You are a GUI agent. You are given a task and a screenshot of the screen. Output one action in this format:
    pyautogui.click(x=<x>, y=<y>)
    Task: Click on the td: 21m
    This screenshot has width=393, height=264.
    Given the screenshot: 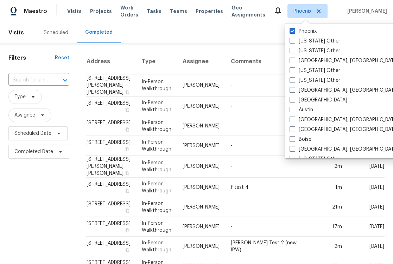 What is the action you would take?
    pyautogui.click(x=329, y=207)
    